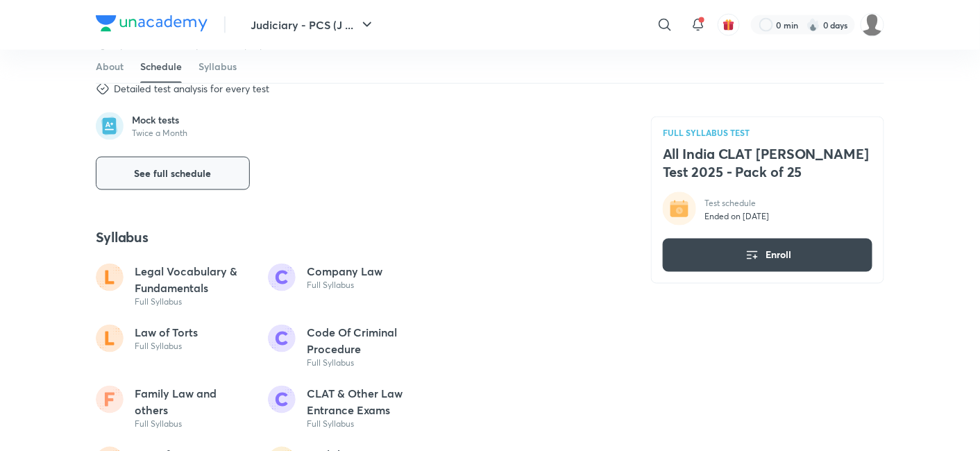 The height and width of the screenshot is (451, 980). Describe the element at coordinates (217, 67) in the screenshot. I see `a: Syllabus` at that location.